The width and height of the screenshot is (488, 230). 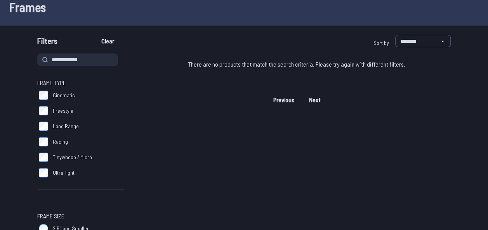 I want to click on span: Filters, so click(x=47, y=43).